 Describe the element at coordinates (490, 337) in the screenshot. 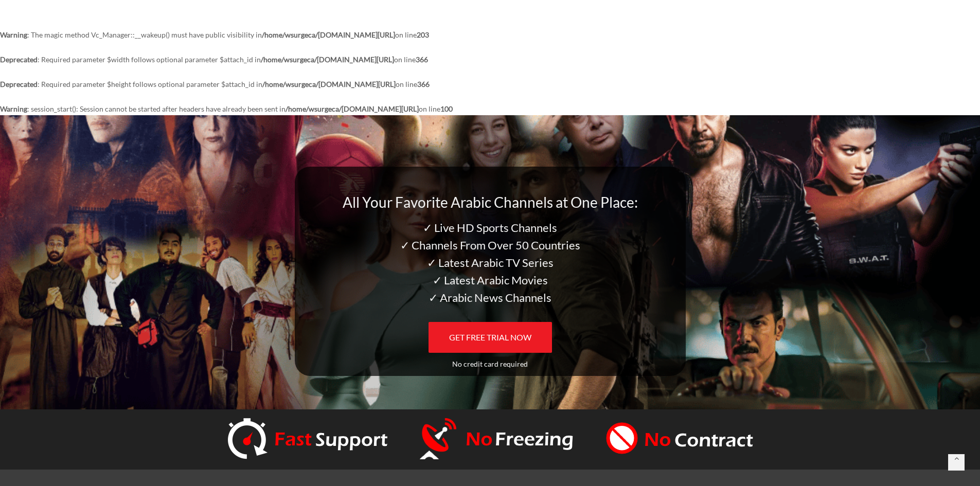

I see `a: GET FREE TRIAL NOW` at that location.